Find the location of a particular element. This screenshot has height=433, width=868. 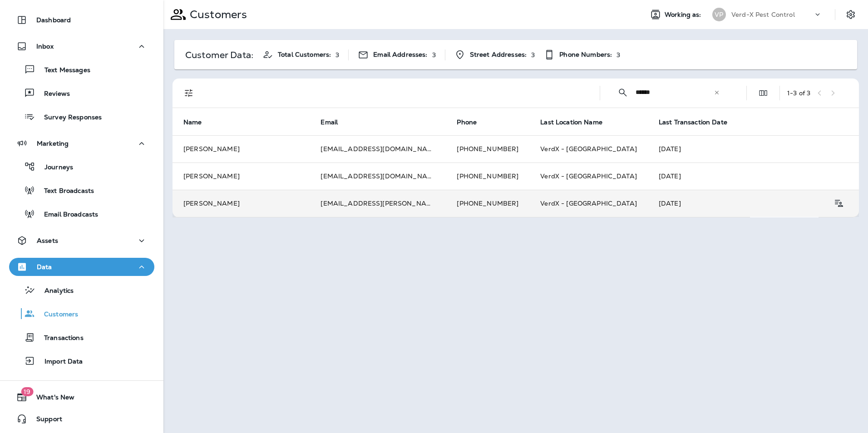

button: Assets is located at coordinates (82, 241).